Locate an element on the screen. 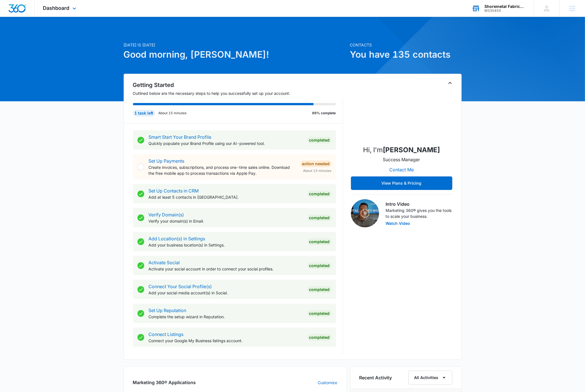 Image resolution: width=585 pixels, height=392 pixels. div: account id is located at coordinates (505, 11).